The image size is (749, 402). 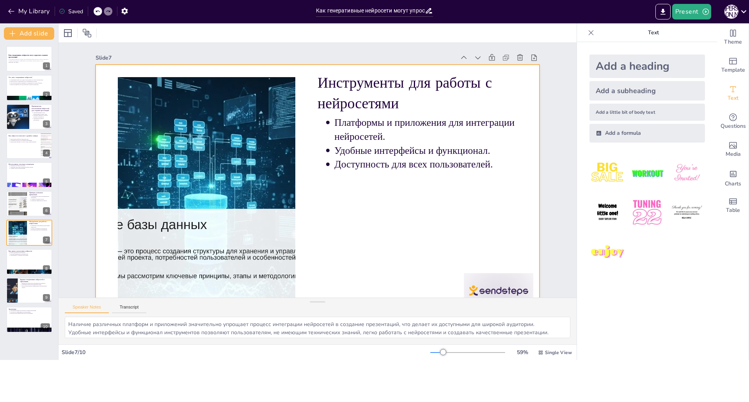 I want to click on img: 2.jpeg, so click(x=647, y=173).